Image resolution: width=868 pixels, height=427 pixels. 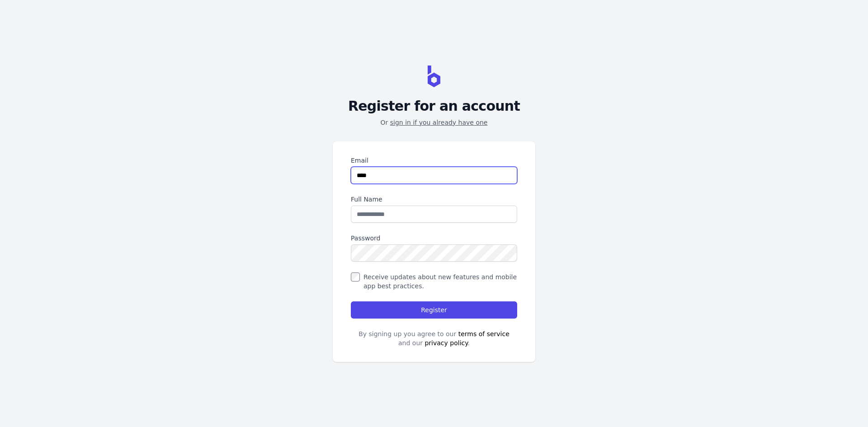 What do you see at coordinates (355, 277) in the screenshot?
I see `input: Receive updates about new features and mobile app best practices.` at bounding box center [355, 277].